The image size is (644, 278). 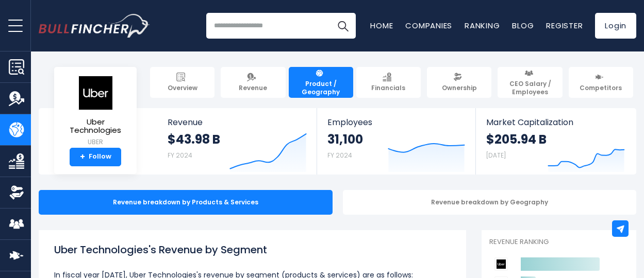 What do you see at coordinates (96, 157) in the screenshot?
I see `a: +Follow` at bounding box center [96, 157].